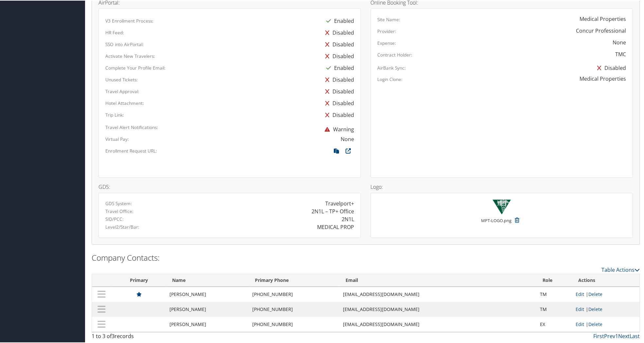 The image size is (644, 343). What do you see at coordinates (118, 203) in the screenshot?
I see `label: GDS System:` at bounding box center [118, 203].